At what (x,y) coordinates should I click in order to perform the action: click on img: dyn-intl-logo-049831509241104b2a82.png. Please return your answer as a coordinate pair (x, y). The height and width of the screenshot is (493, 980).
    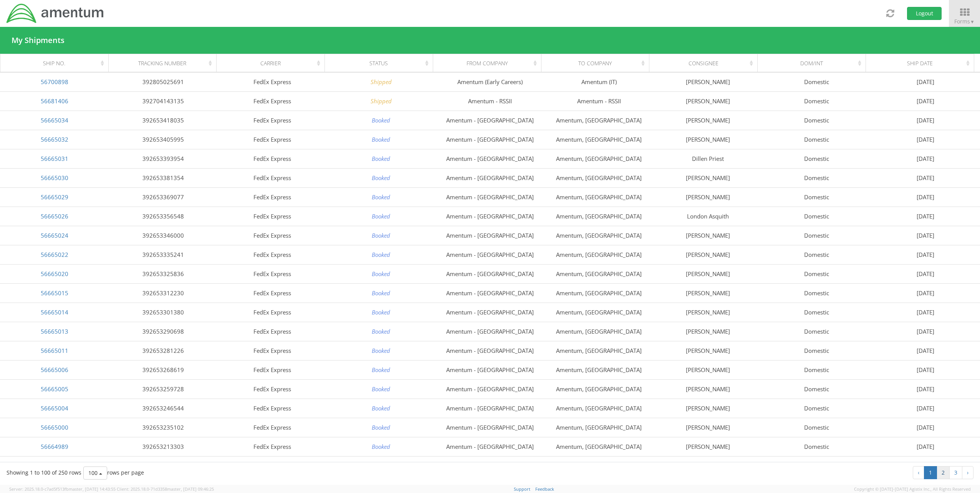
    Looking at the image, I should click on (56, 13).